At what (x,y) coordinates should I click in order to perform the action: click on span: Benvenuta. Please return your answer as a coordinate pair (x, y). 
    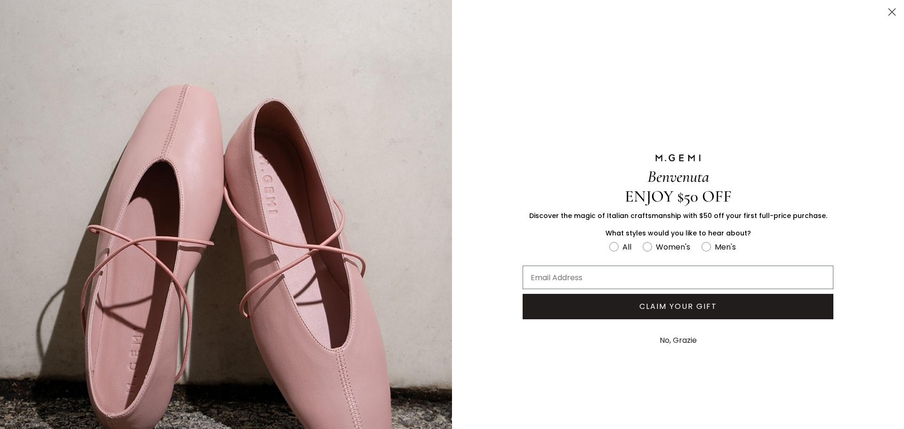
    Looking at the image, I should click on (678, 177).